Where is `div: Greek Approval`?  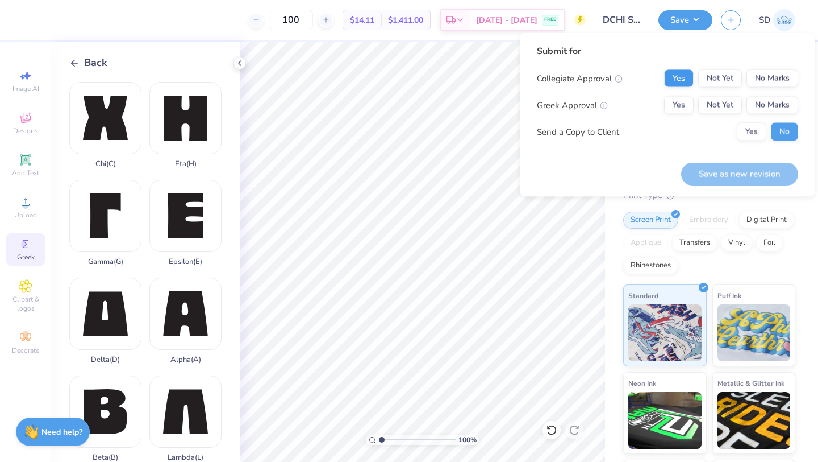
div: Greek Approval is located at coordinates (572, 105).